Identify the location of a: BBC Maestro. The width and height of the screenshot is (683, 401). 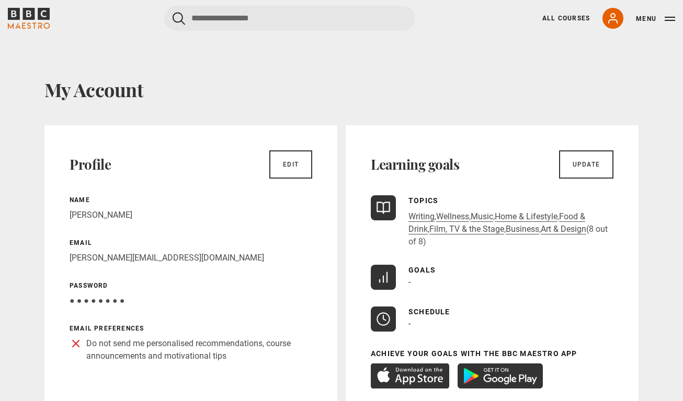
(29, 18).